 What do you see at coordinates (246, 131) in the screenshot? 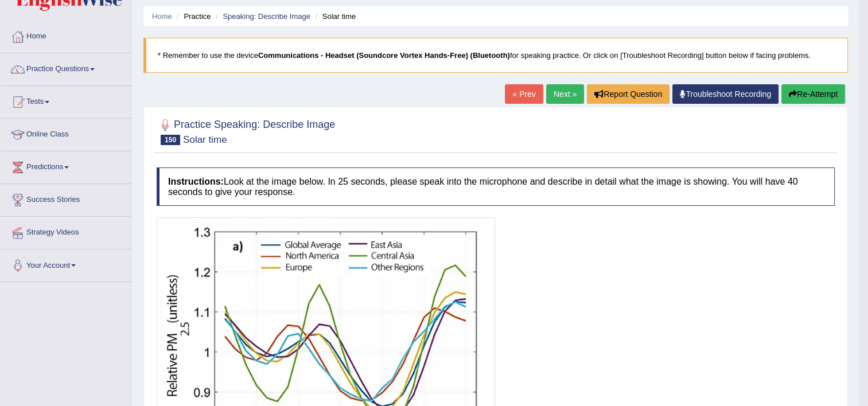
I see `h2: Practice Speaking: Describe Image` at bounding box center [246, 131].